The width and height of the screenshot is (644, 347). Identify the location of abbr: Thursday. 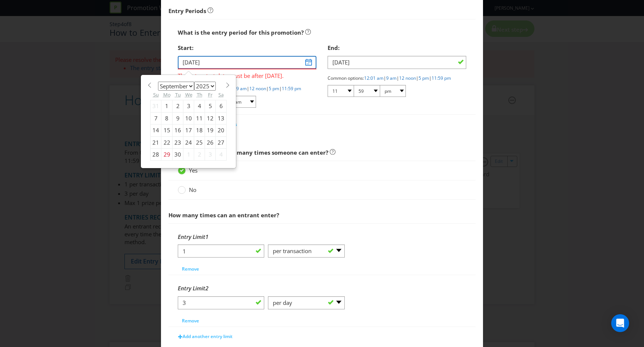
(199, 95).